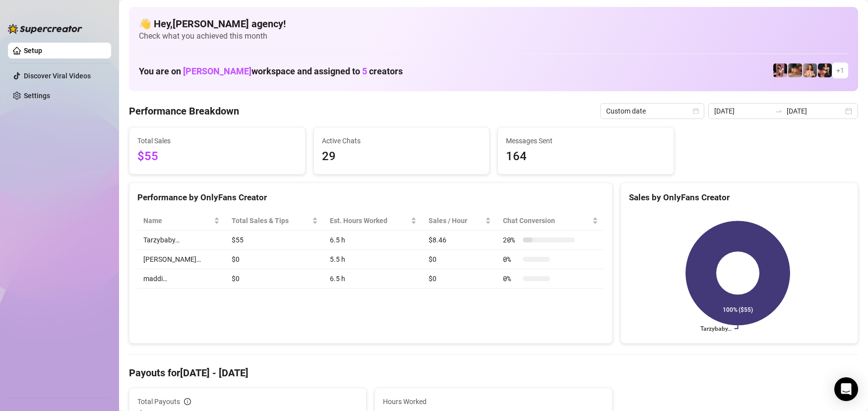 This screenshot has width=868, height=411. I want to click on span: Total Sales, so click(217, 141).